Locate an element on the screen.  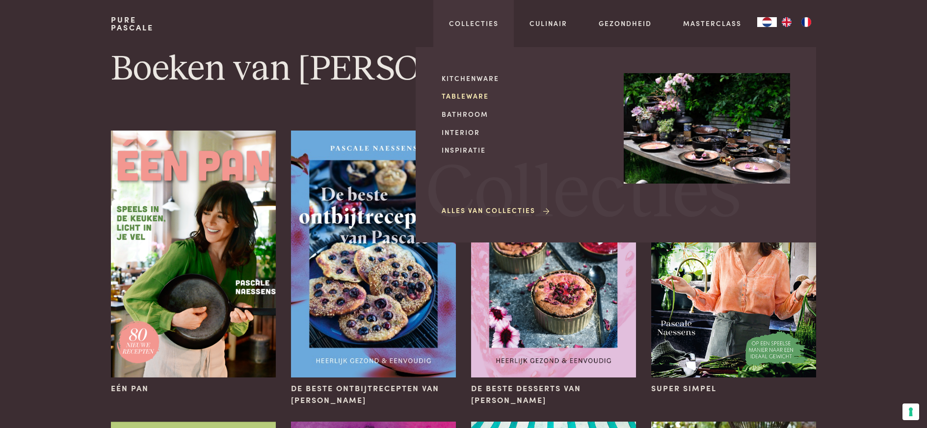
a: Culinair is located at coordinates (548, 23).